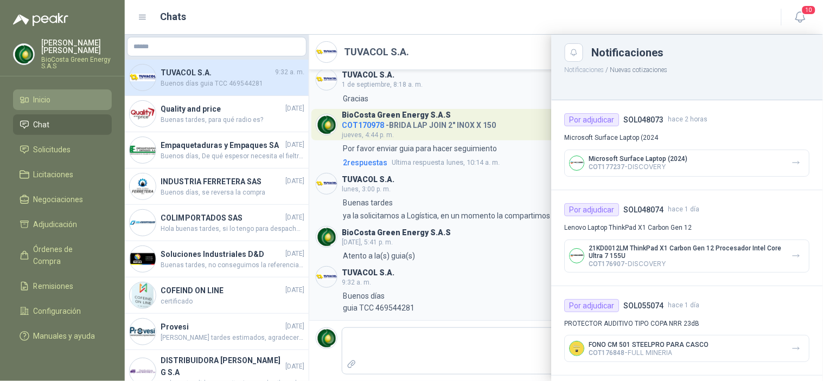 This screenshot has width=823, height=381. Describe the element at coordinates (59, 200) in the screenshot. I see `span: Negociaciones` at that location.